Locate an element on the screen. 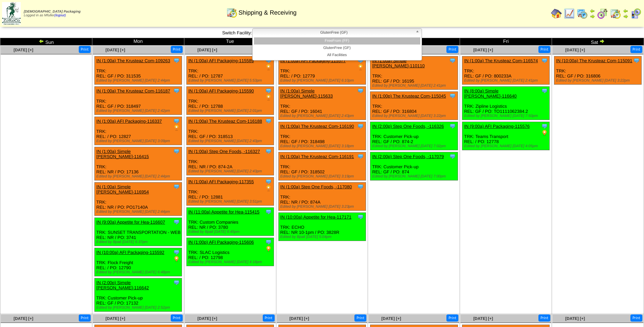  div: TRK: Custom Companies REL: NR / PO: 3780 is located at coordinates (230, 221).